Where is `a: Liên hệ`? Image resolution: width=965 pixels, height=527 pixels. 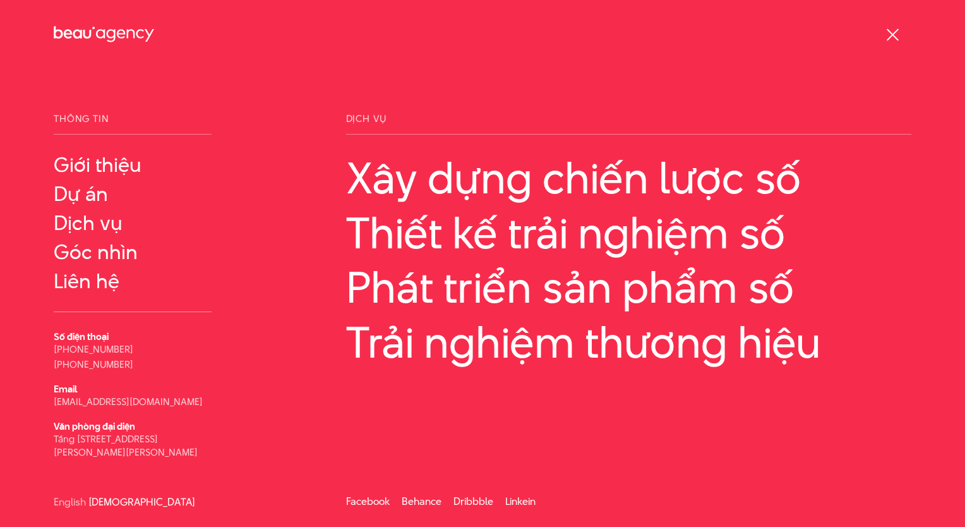 a: Liên hệ is located at coordinates (133, 281).